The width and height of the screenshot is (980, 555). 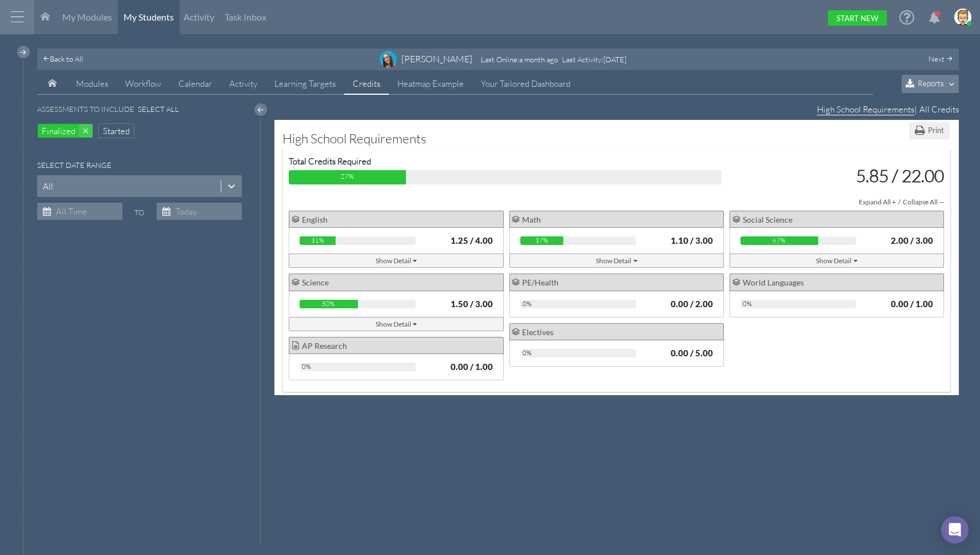 I want to click on div: 5.85 / 22.00, so click(x=840, y=176).